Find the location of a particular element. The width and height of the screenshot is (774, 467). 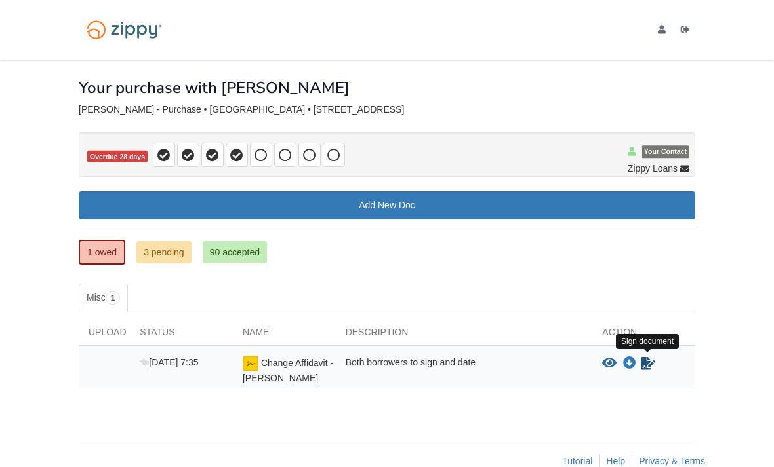

a: 90 accepted is located at coordinates (235, 252).